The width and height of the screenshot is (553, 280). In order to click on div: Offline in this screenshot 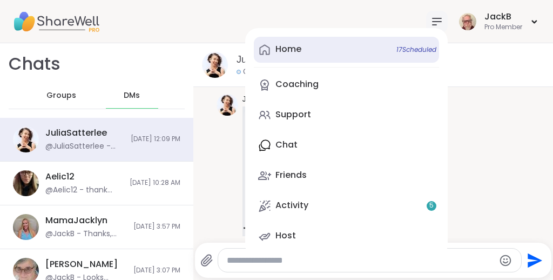, I will do `click(251, 72)`.